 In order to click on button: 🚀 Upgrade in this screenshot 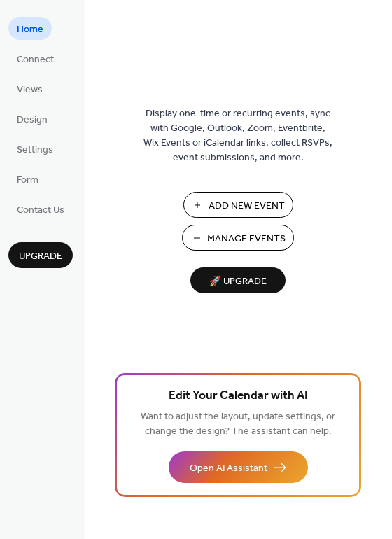, I will do `click(238, 280)`.